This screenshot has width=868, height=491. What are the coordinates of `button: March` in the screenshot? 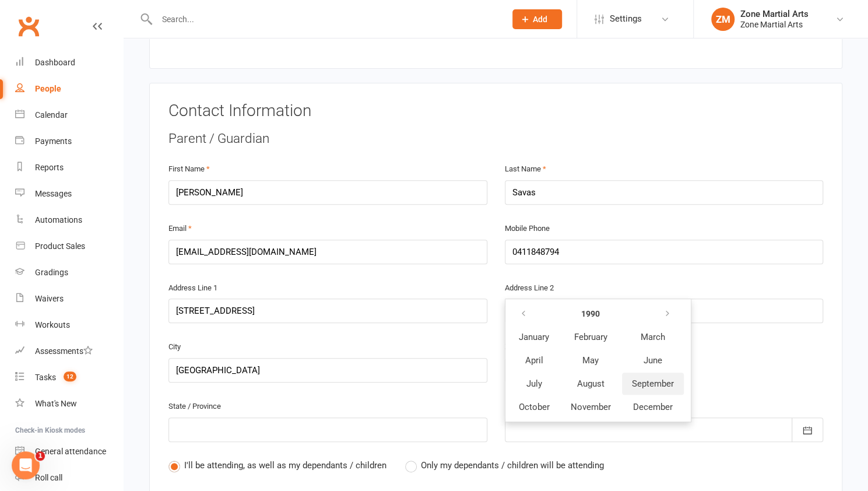 It's located at (653, 337).